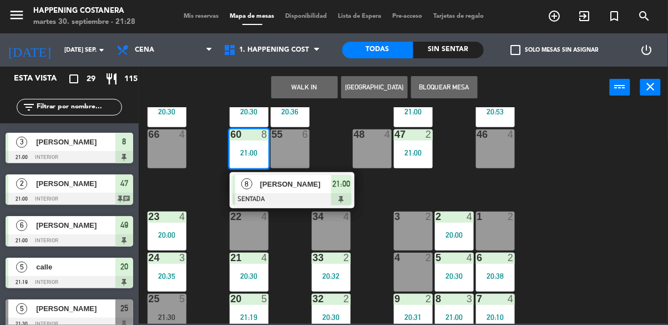 The width and height of the screenshot is (668, 325). What do you see at coordinates (231, 134) in the screenshot?
I see `div: 60` at bounding box center [231, 134].